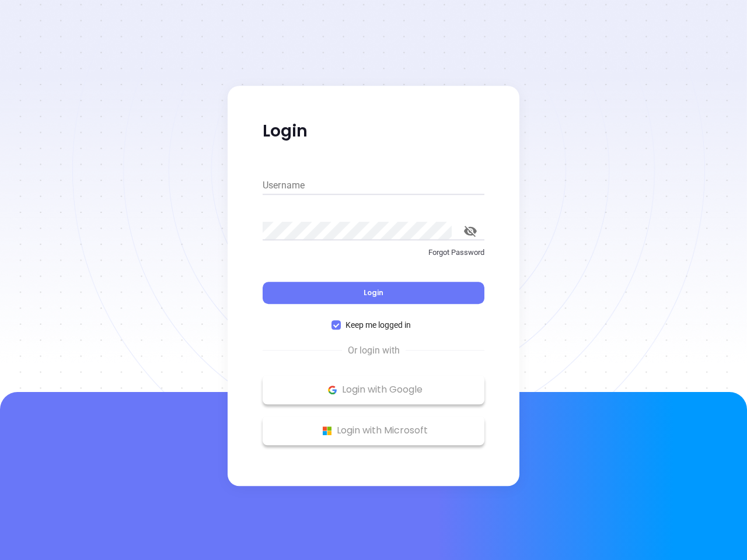 Image resolution: width=747 pixels, height=560 pixels. Describe the element at coordinates (374, 430) in the screenshot. I see `button: Microsoft Logo Login with Microsoft` at that location.